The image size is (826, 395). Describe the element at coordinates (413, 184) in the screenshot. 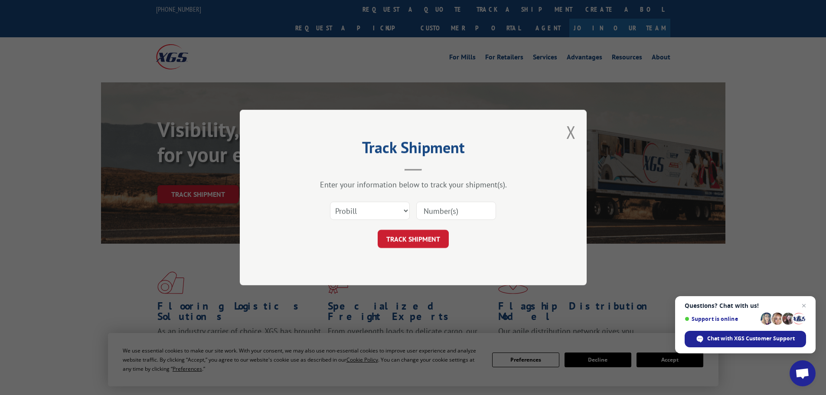

I see `div: Enter your information below to track your shipment(s).` at that location.